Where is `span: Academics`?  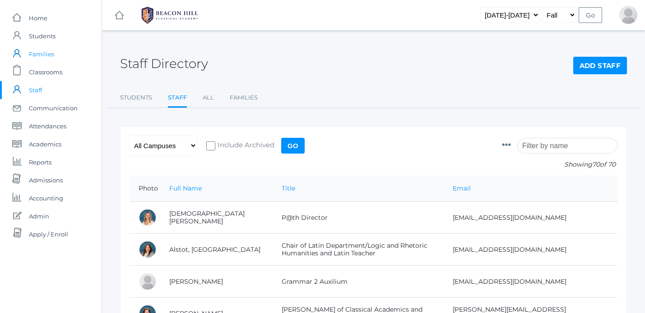 span: Academics is located at coordinates (45, 144).